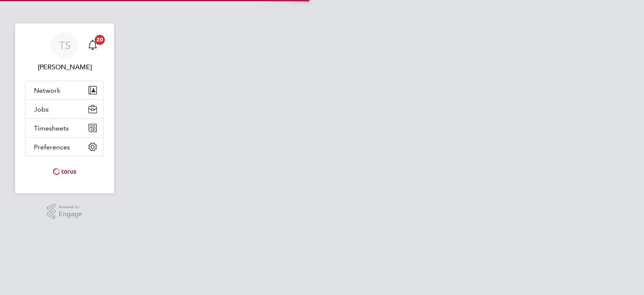  What do you see at coordinates (51, 128) in the screenshot?
I see `span: Timesheets` at bounding box center [51, 128].